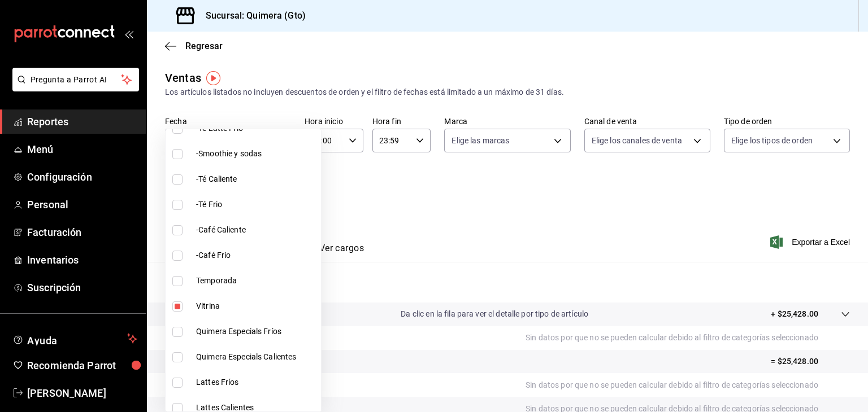 The width and height of the screenshot is (868, 412). What do you see at coordinates (256, 154) in the screenshot?
I see `span: -Smoothie y sodas` at bounding box center [256, 154].